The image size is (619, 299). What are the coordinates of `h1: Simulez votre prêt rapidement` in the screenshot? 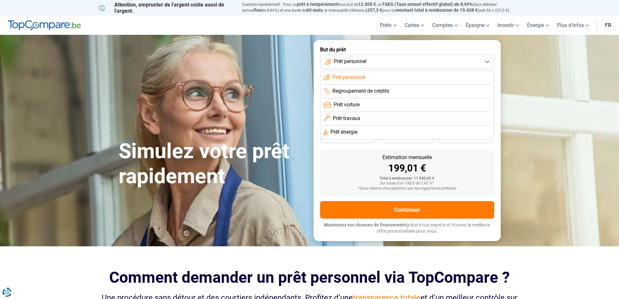 It's located at (212, 164).